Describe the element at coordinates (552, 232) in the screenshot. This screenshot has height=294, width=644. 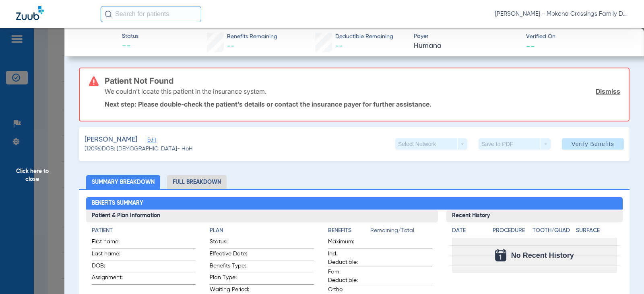
I see `app-breakdown-title: Tooth/Quad` at that location.